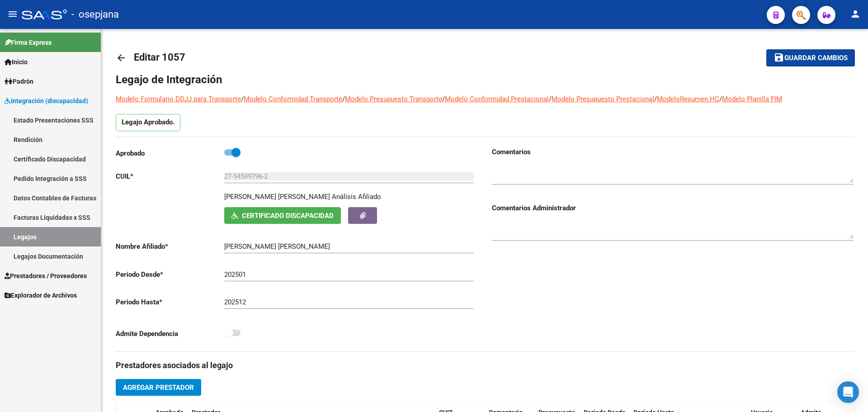  What do you see at coordinates (160, 57) in the screenshot?
I see `span: Editar 1057` at bounding box center [160, 57].